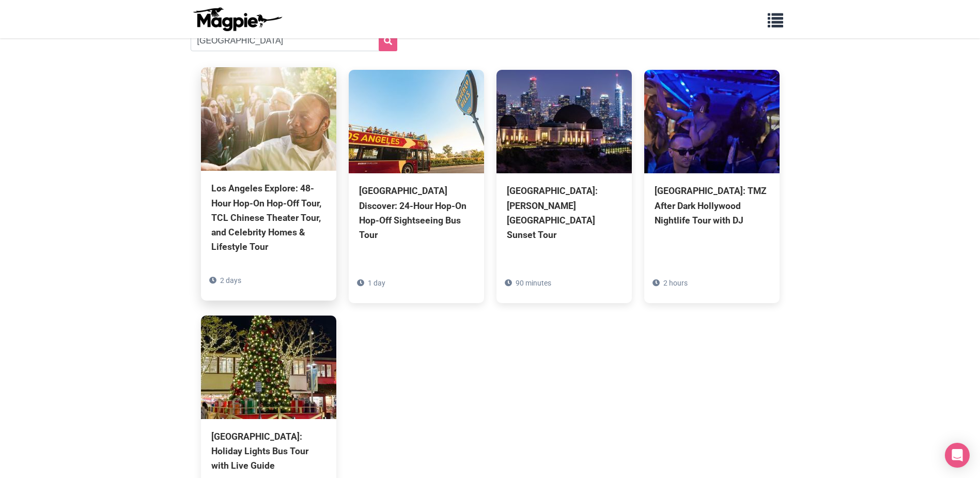  What do you see at coordinates (416, 122) in the screenshot?
I see `img: Los Angeles Discover: 24-Hour Hop-On Hop-Off Sightseeing Bus Tour` at bounding box center [416, 122].